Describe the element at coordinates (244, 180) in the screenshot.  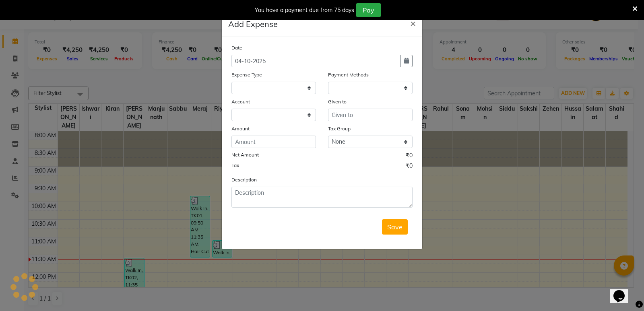
I see `label: Description` at that location.